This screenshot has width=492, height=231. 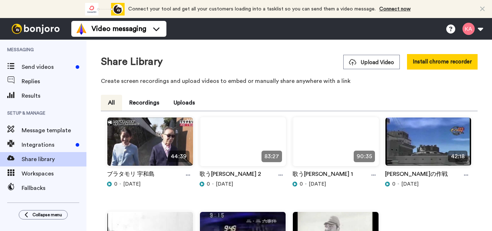 What do you see at coordinates (54, 96) in the screenshot?
I see `span: Results` at bounding box center [54, 96].